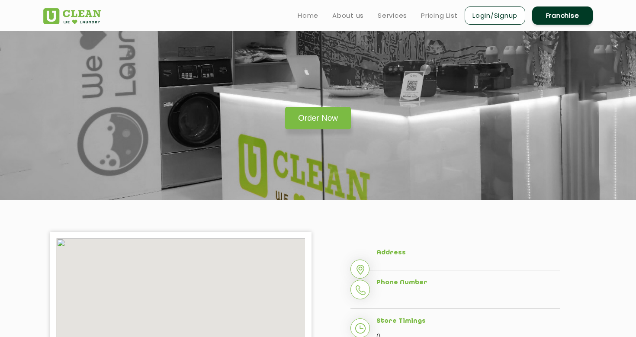 This screenshot has height=337, width=636. I want to click on a: Order Now, so click(318, 118).